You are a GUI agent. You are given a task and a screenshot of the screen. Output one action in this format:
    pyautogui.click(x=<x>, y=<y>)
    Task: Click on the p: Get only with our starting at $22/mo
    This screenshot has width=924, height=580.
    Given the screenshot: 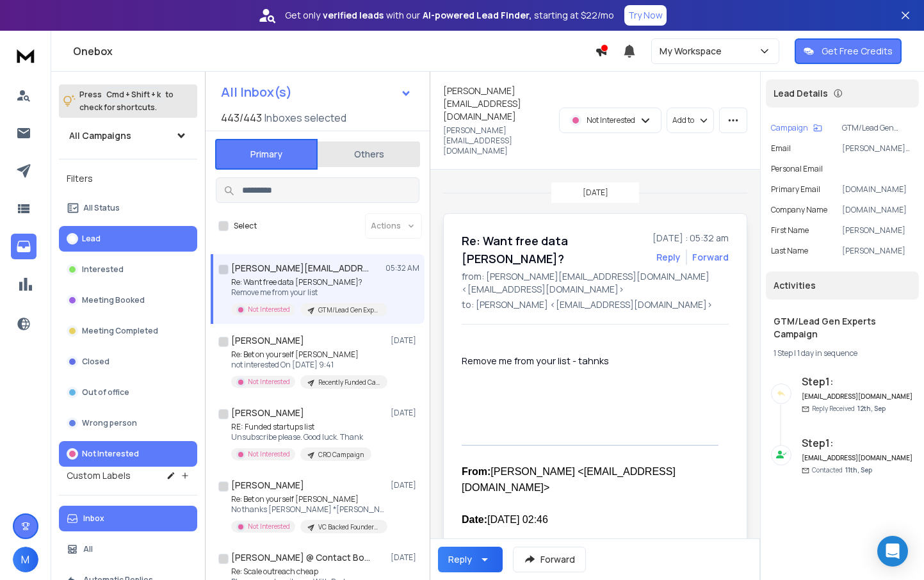 What is the action you would take?
    pyautogui.click(x=450, y=16)
    